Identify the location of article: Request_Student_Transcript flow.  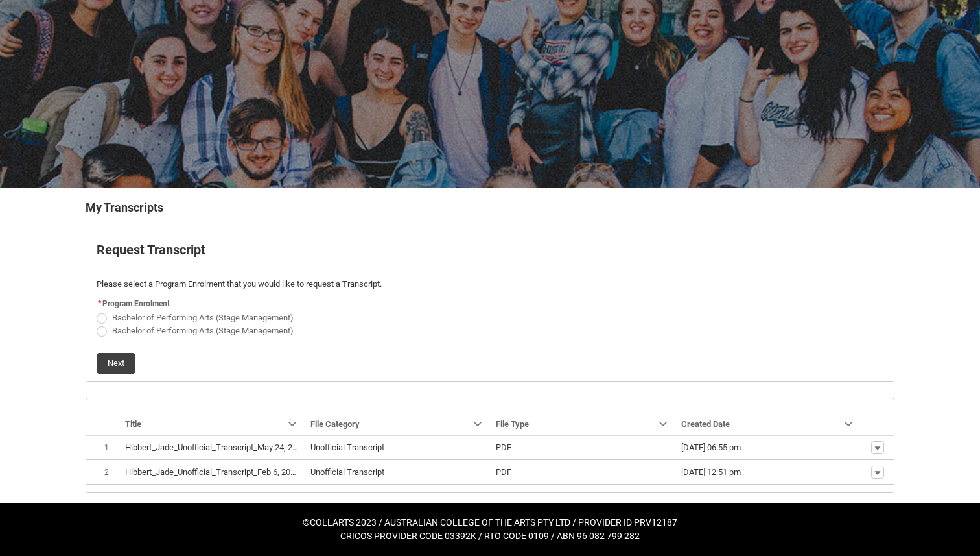
(490, 307).